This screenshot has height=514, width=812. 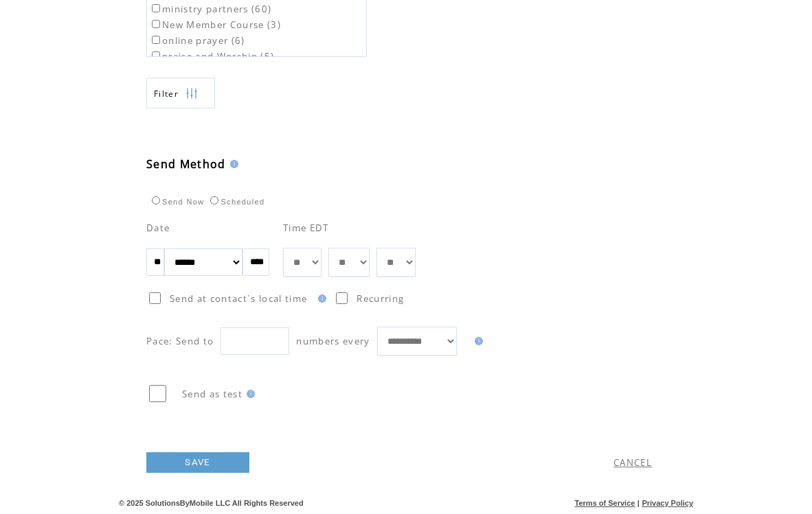 What do you see at coordinates (166, 93) in the screenshot?
I see `span: Show filters` at bounding box center [166, 93].